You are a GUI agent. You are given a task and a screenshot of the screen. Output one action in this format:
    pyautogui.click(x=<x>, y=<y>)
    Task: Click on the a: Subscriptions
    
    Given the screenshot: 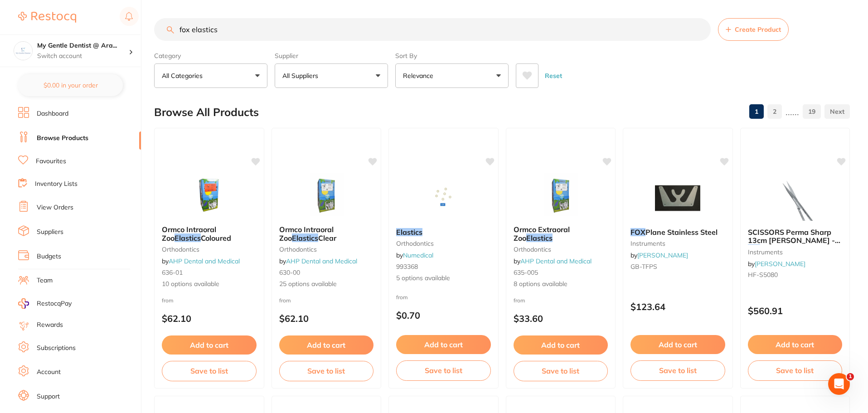 What is the action you would take?
    pyautogui.click(x=57, y=348)
    